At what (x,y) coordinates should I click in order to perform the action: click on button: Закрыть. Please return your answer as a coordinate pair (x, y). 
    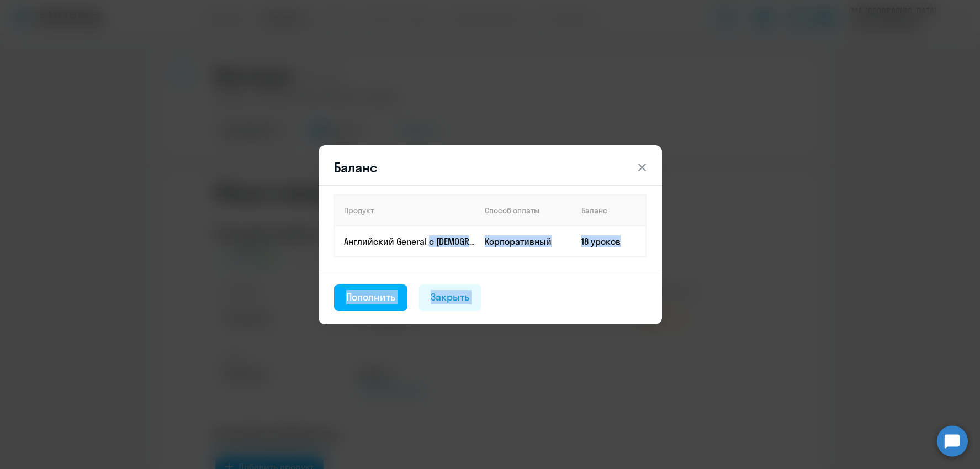
    Looking at the image, I should click on (450, 298).